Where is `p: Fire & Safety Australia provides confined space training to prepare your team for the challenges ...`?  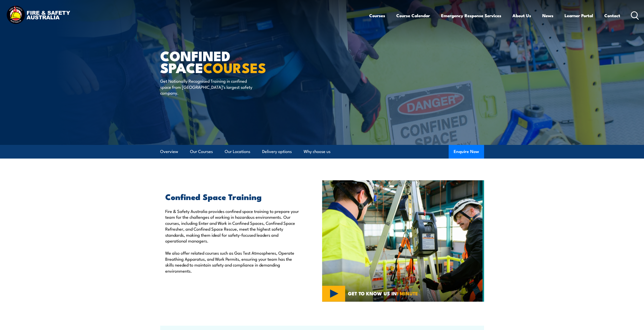 p: Fire & Safety Australia provides confined space training to prepare your team for the challenges ... is located at coordinates (232, 226).